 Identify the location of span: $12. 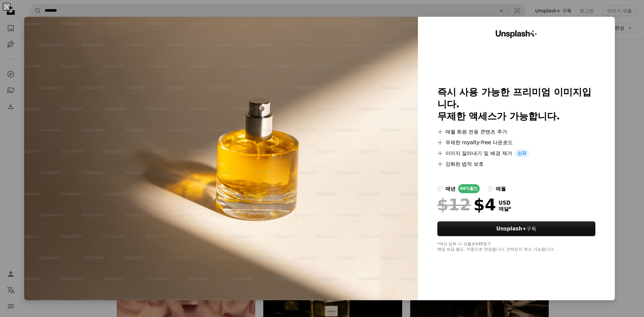
(454, 205).